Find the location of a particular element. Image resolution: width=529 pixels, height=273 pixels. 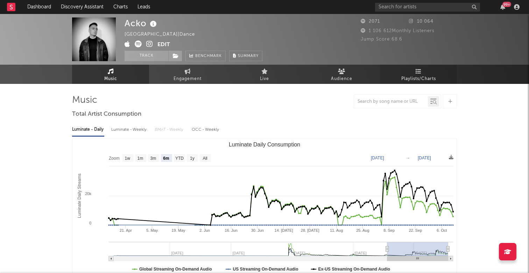

text: 16. Jun is located at coordinates (231, 231).